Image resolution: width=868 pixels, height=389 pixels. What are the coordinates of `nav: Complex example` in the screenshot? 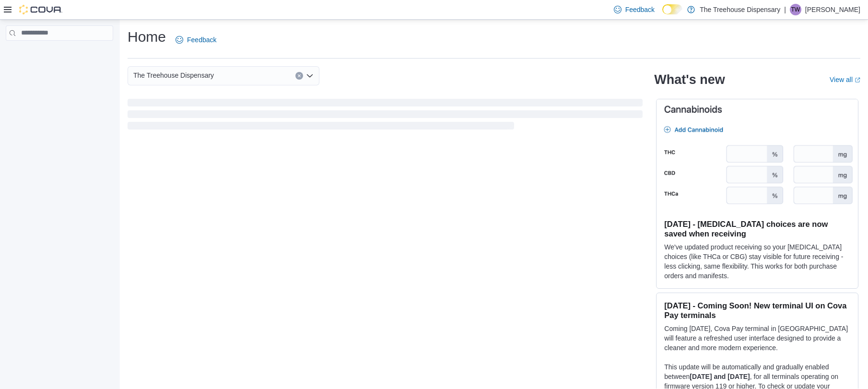 It's located at (59, 54).